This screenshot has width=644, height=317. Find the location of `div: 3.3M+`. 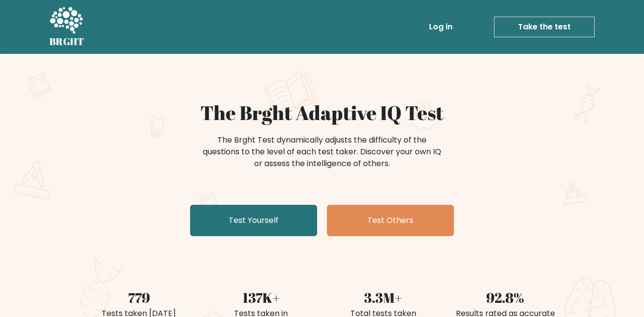

div: 3.3M+ is located at coordinates (383, 297).